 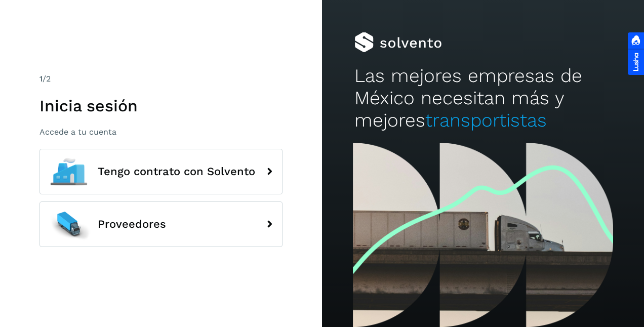 I want to click on p: Accede a tu cuenta, so click(x=161, y=131).